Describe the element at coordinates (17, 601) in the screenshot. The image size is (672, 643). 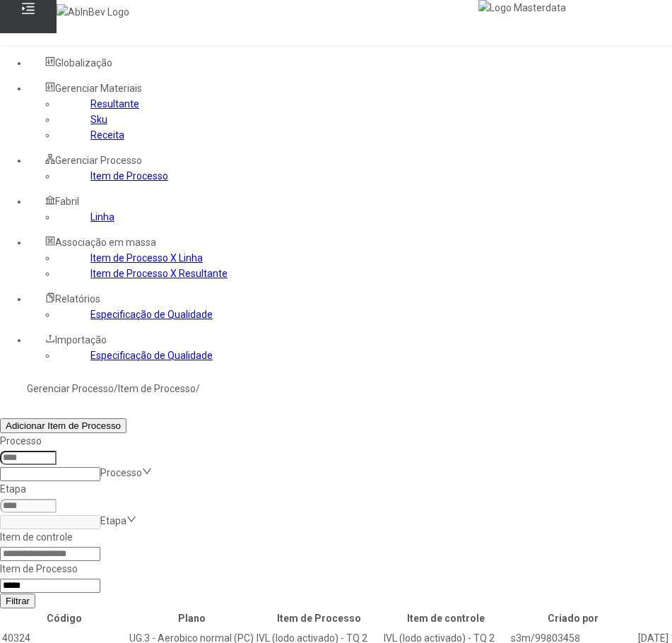
I see `span: Filtrar` at that location.